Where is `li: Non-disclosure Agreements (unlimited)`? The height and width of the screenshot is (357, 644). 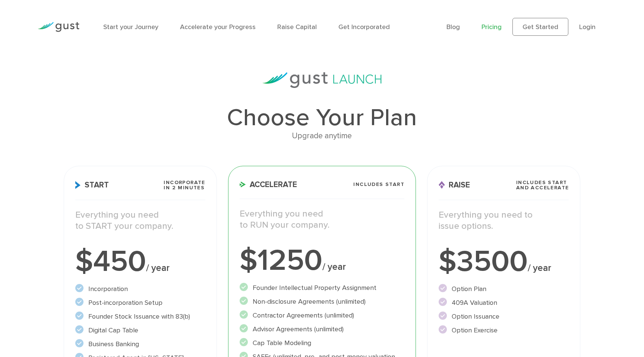 li: Non-disclosure Agreements (unlimited) is located at coordinates (322, 302).